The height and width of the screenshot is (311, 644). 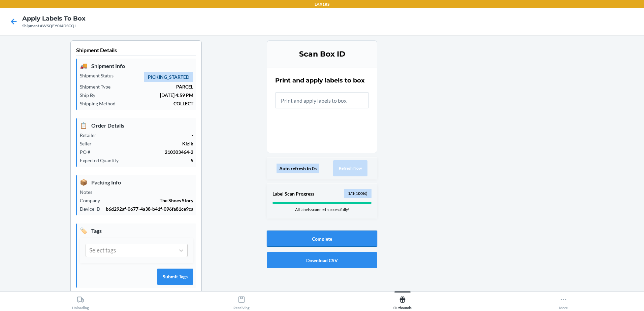 I want to click on div: Outbounds, so click(x=403, y=302).